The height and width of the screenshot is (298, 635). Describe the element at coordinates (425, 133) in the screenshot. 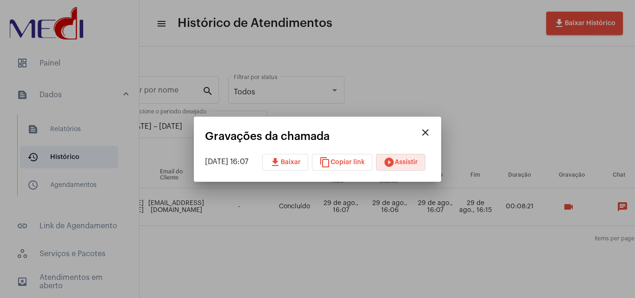

I see `mat-icon: close` at that location.